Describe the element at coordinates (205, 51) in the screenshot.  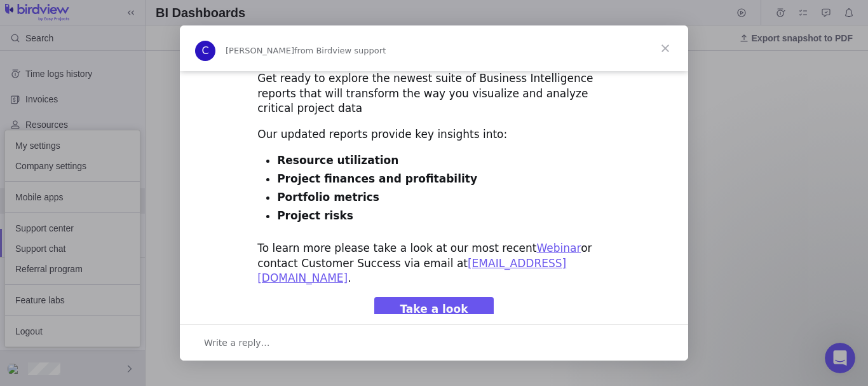
I see `div: Profile image for Cassandra` at that location.